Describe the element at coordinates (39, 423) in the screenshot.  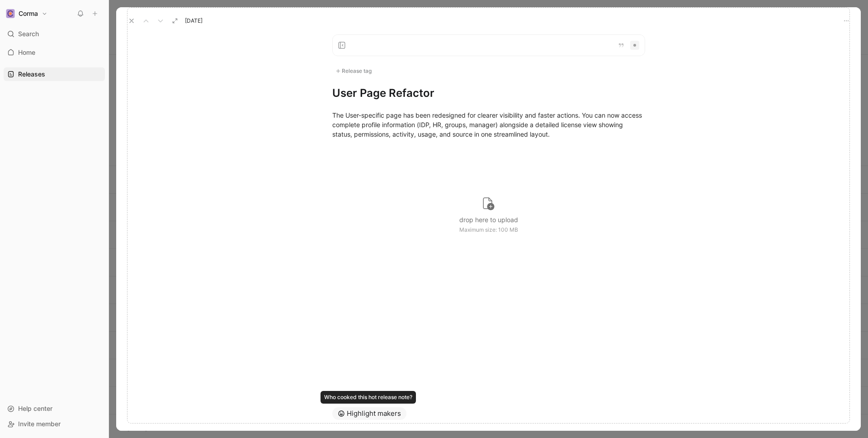
I see `span: Invite member` at that location.